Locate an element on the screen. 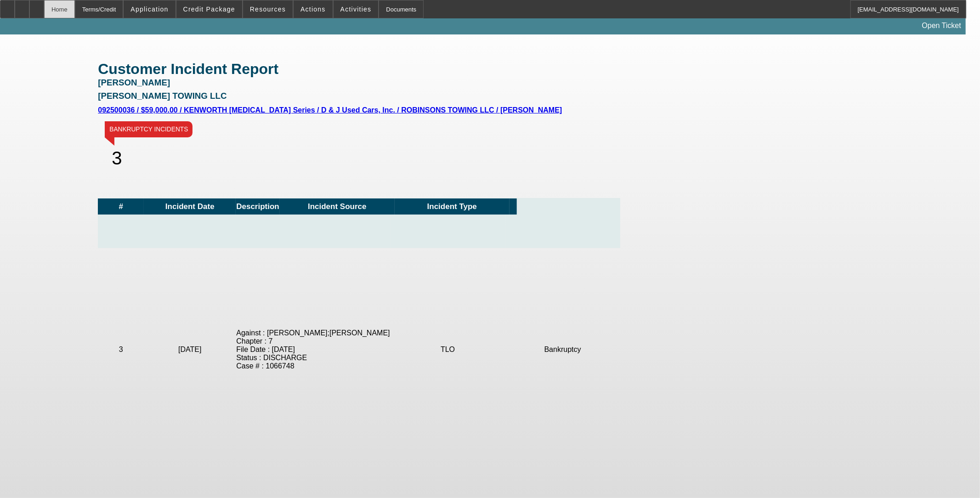 The height and width of the screenshot is (498, 980). th: Description is located at coordinates (257, 206).